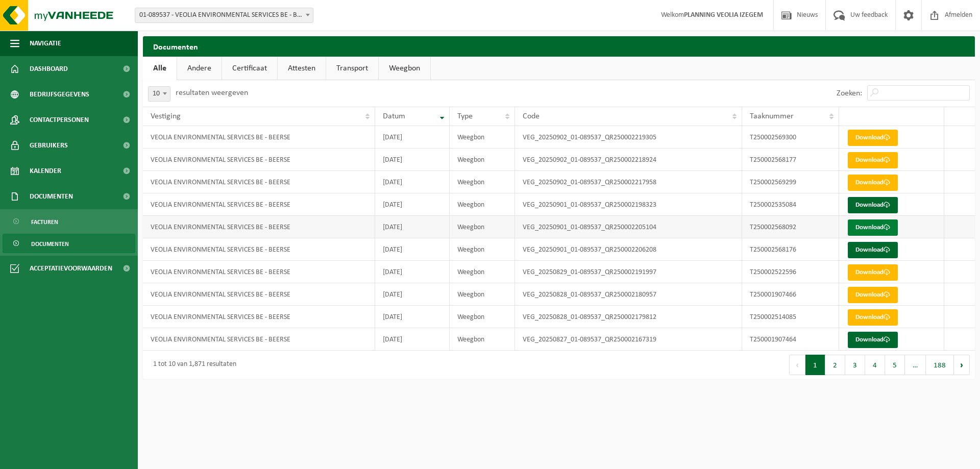 This screenshot has height=469, width=980. What do you see at coordinates (59, 120) in the screenshot?
I see `span: Contactpersonen` at bounding box center [59, 120].